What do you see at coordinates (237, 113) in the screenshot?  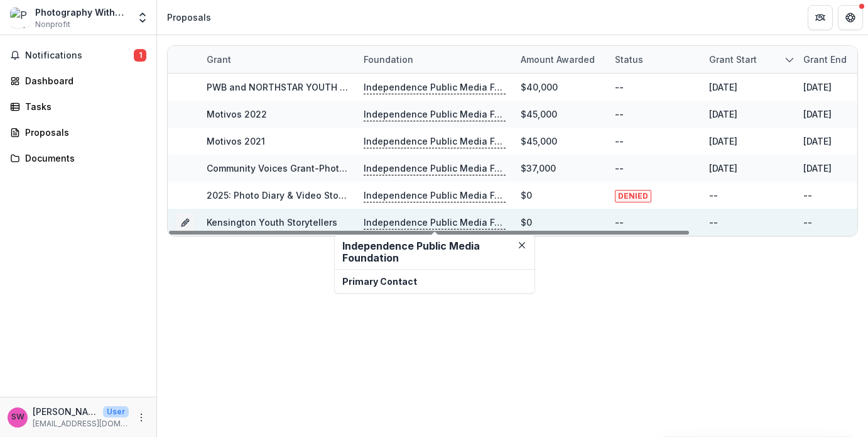 I see `a: Motivos 2022` at bounding box center [237, 113].